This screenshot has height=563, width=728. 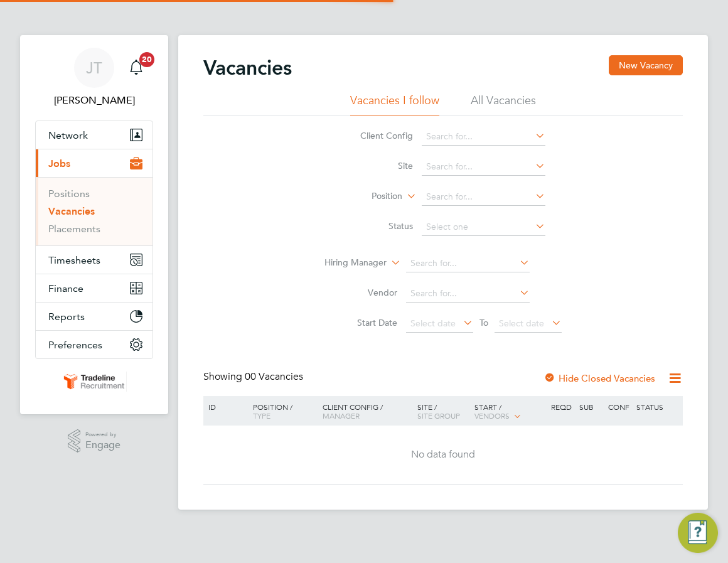 I want to click on input: Select one, so click(x=483, y=227).